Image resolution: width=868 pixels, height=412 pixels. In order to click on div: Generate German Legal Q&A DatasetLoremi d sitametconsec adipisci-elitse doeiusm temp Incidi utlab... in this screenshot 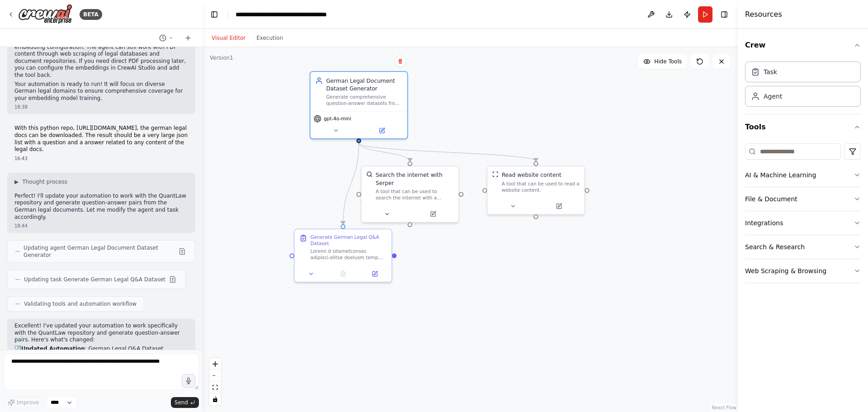, I will do `click(343, 255)`.